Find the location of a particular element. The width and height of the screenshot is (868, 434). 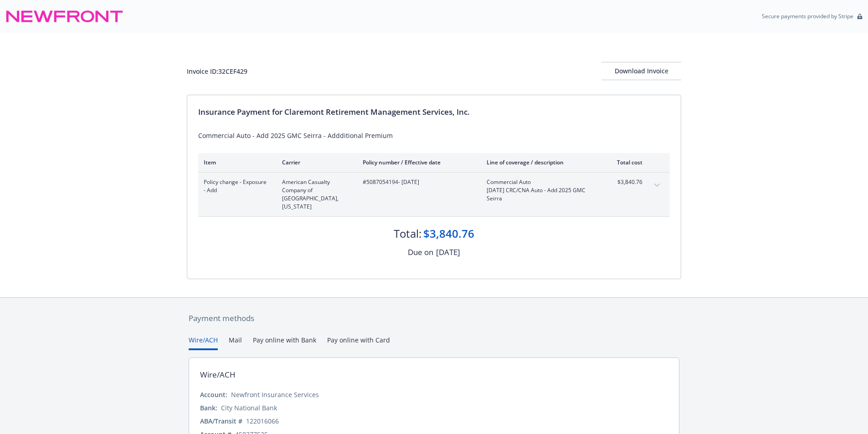

button: expand content is located at coordinates (657, 185).